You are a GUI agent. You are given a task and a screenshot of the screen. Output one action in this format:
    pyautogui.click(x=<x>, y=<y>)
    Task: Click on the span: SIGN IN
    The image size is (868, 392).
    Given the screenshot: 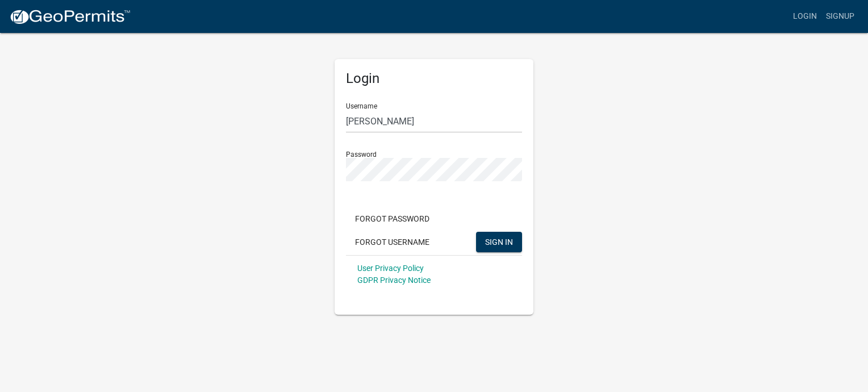 What is the action you would take?
    pyautogui.click(x=499, y=241)
    